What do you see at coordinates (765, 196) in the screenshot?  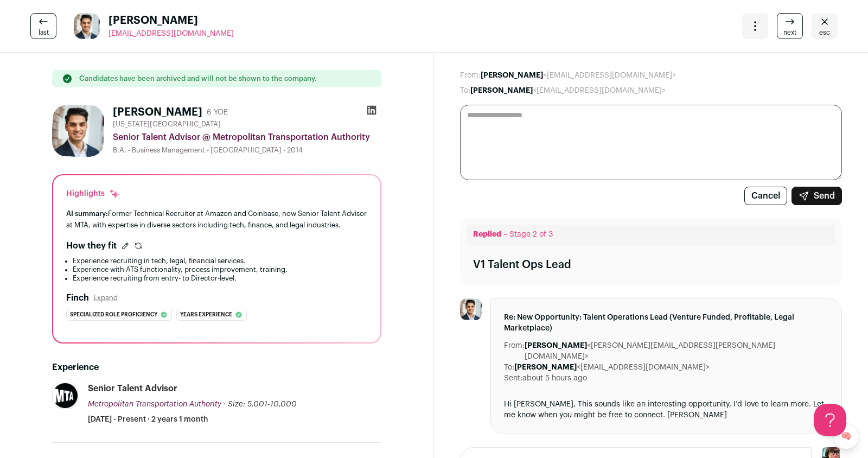 I see `button: Cancel` at bounding box center [765, 196].